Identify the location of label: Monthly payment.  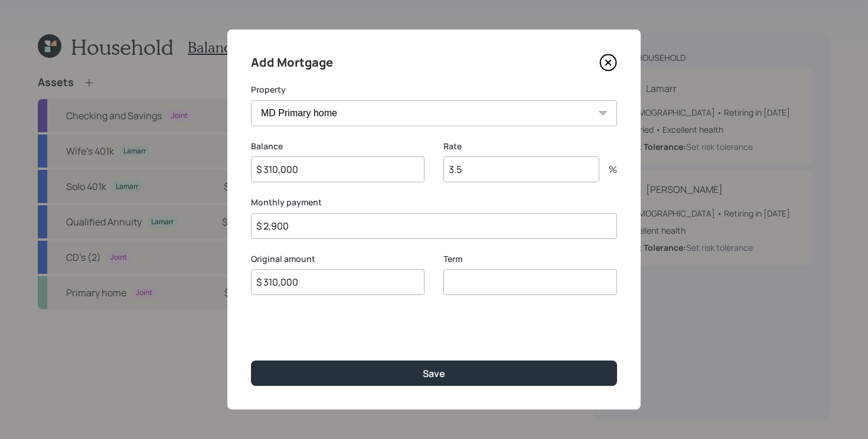
(434, 202).